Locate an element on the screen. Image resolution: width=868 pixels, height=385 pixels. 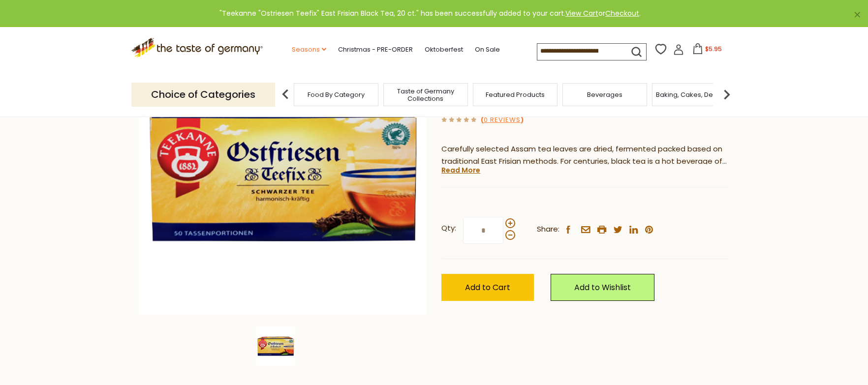
span: Featured Products is located at coordinates (515, 95).